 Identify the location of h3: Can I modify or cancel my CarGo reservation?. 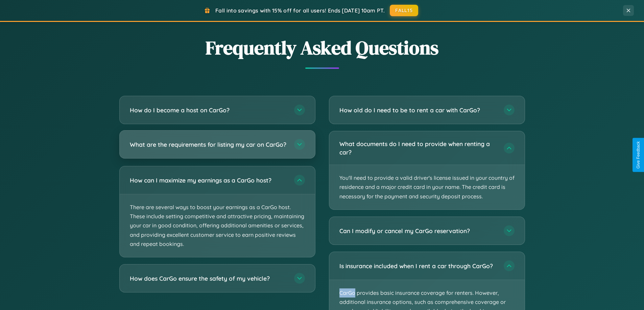
(418, 231).